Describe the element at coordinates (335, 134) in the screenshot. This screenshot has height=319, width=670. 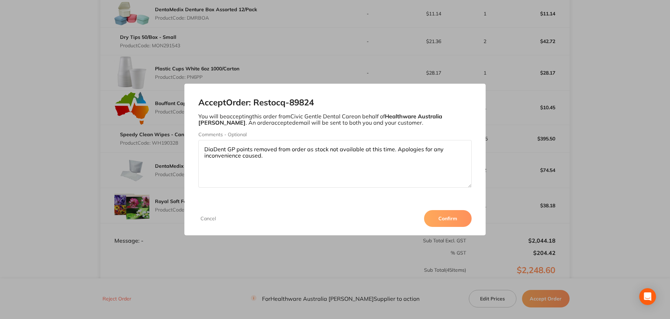
I see `label: Comments - Optional` at that location.